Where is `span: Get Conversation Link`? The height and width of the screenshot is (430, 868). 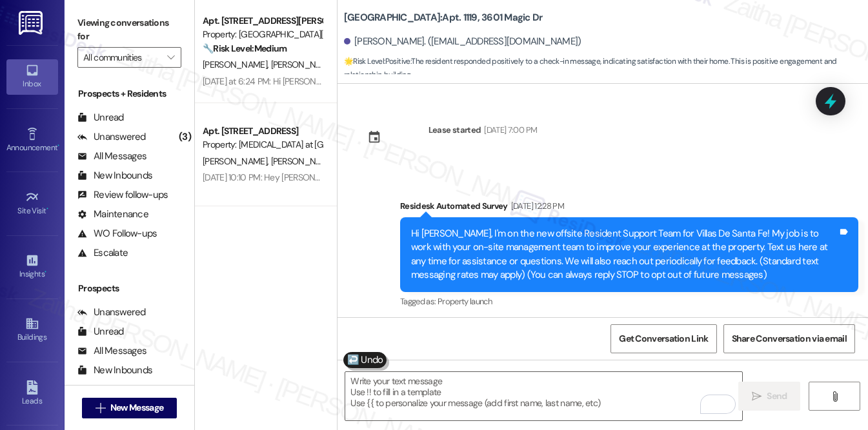 span: Get Conversation Link is located at coordinates (664, 338).